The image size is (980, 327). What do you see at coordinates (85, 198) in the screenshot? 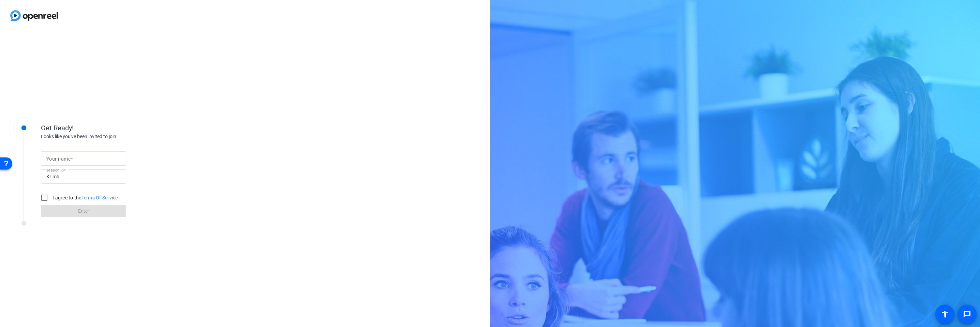
I see `label: I agree to the` at bounding box center [85, 198].